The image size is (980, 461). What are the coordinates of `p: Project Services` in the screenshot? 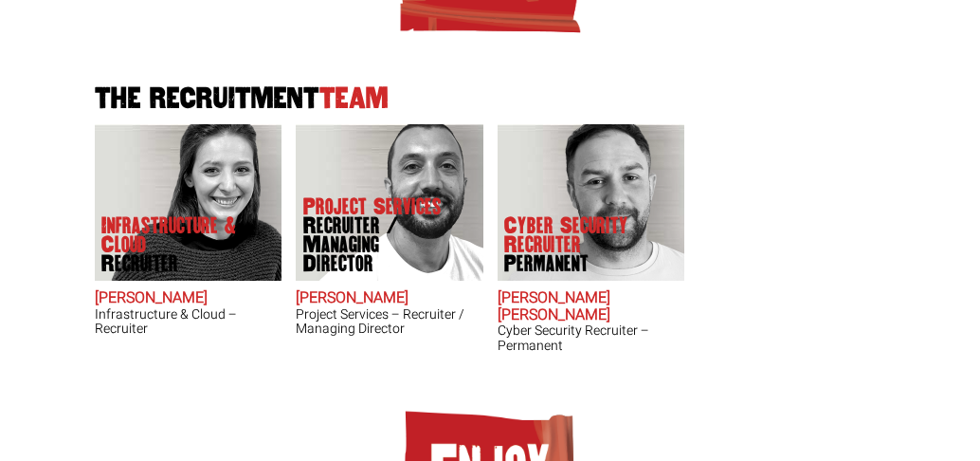 It's located at (379, 235).